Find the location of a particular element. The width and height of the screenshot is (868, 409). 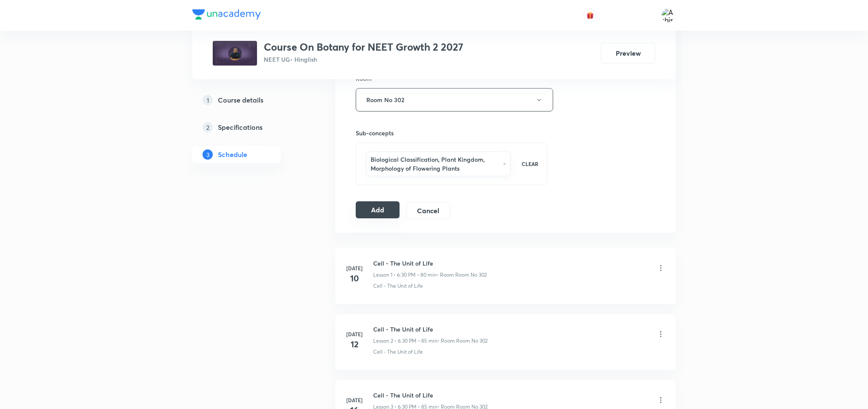

a: 1Course details is located at coordinates (250, 100).